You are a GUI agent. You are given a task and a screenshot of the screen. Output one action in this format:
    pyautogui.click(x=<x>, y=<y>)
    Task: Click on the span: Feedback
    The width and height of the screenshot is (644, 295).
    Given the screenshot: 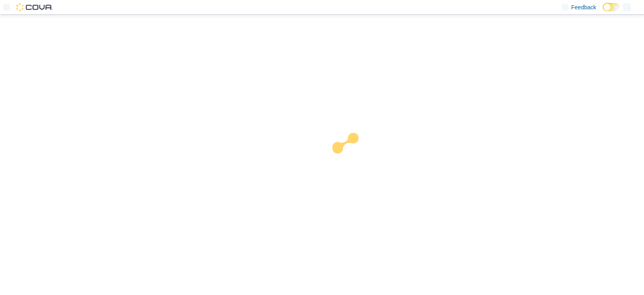 What is the action you would take?
    pyautogui.click(x=583, y=7)
    